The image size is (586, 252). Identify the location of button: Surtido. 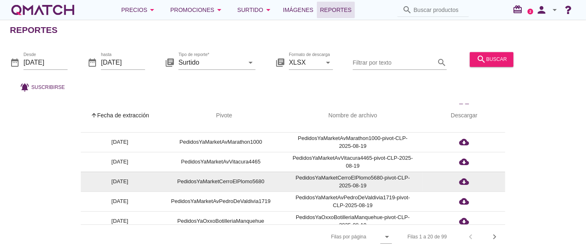
(255, 10).